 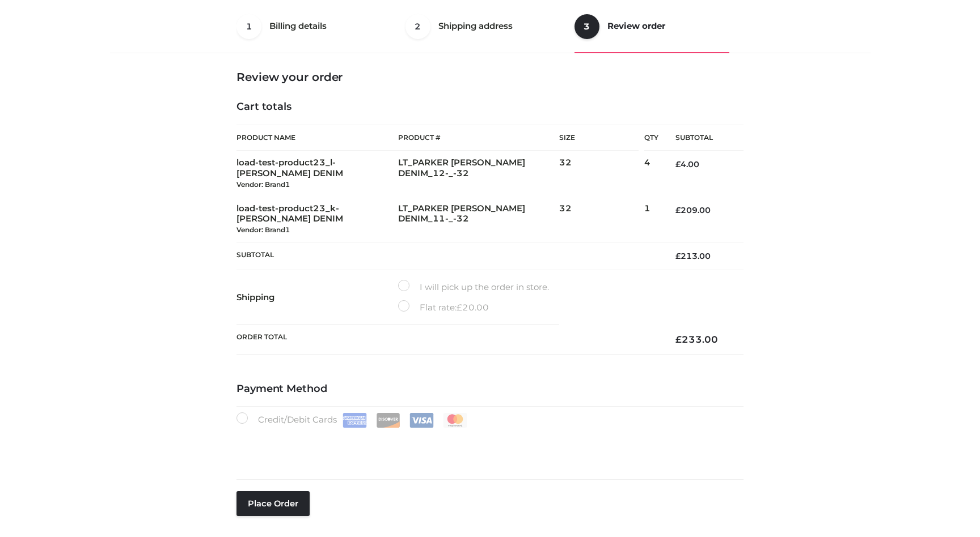 What do you see at coordinates (651, 173) in the screenshot?
I see `td: 4` at bounding box center [651, 173].